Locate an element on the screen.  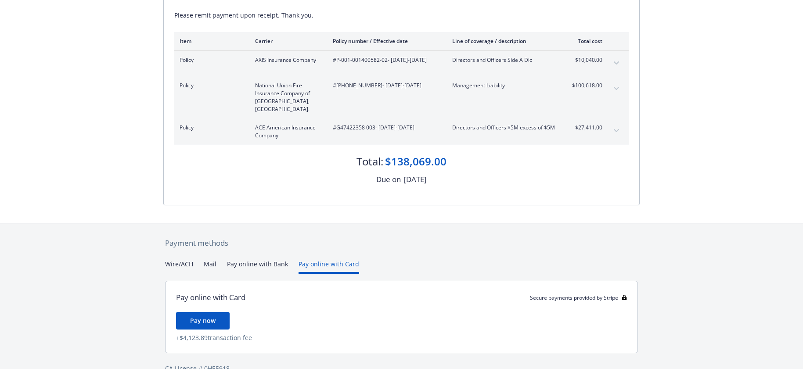
div: Total cost is located at coordinates (586, 41).